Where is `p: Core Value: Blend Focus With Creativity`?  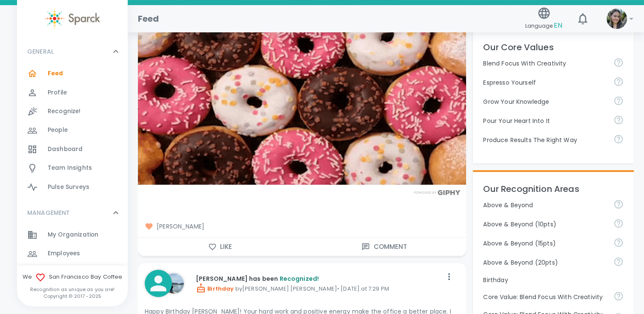
p: Core Value: Blend Focus With Creativity is located at coordinates (544, 297).